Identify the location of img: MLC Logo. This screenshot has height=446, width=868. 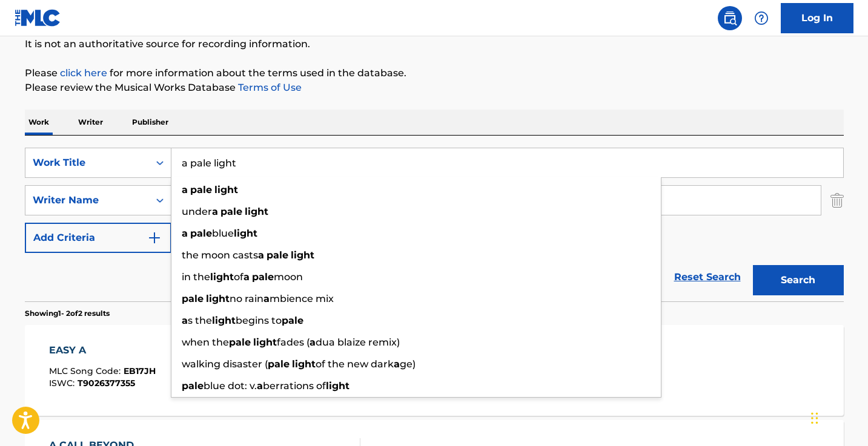
(38, 18).